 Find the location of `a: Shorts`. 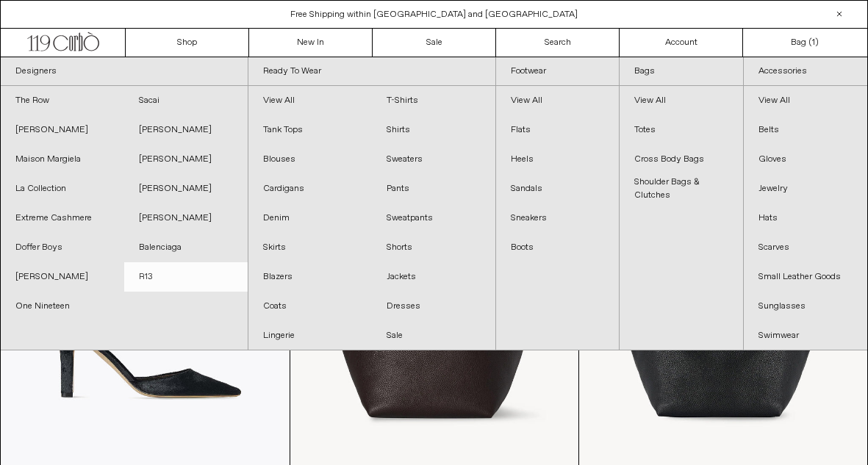

a: Shorts is located at coordinates (434, 247).